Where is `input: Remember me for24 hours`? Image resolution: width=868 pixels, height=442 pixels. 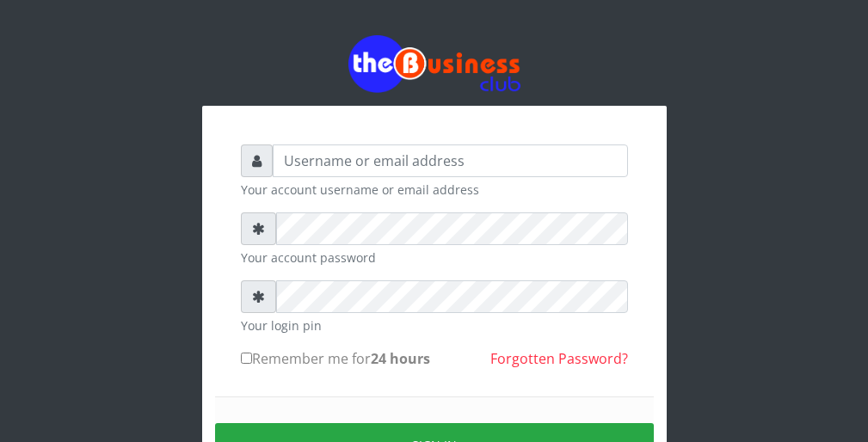 input: Remember me for24 hours is located at coordinates (246, 357).